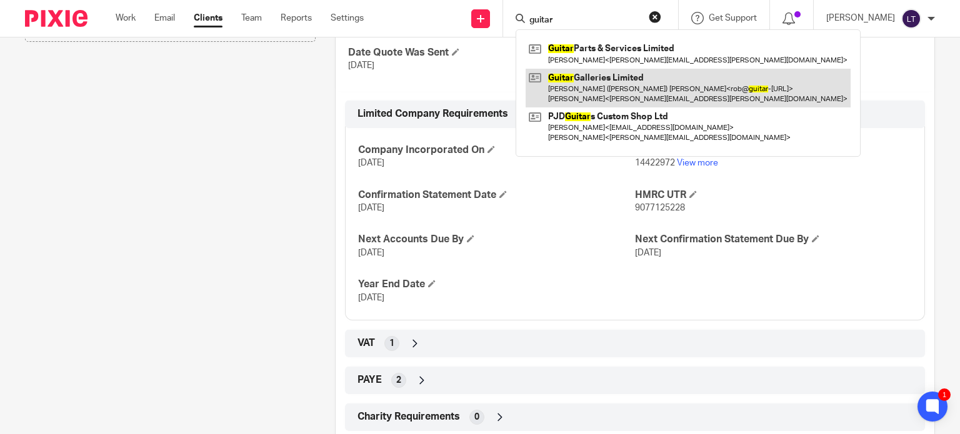 The width and height of the screenshot is (960, 434). Describe the element at coordinates (366, 343) in the screenshot. I see `span: VAT` at that location.